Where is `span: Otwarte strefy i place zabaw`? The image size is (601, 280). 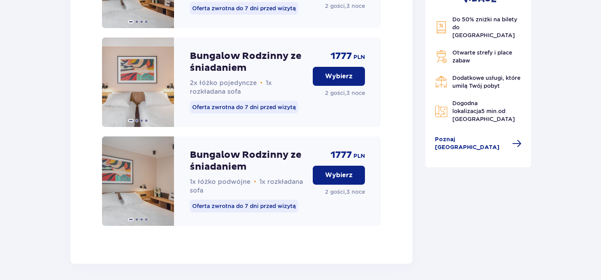
span: Otwarte strefy i place zabaw is located at coordinates (482, 57).